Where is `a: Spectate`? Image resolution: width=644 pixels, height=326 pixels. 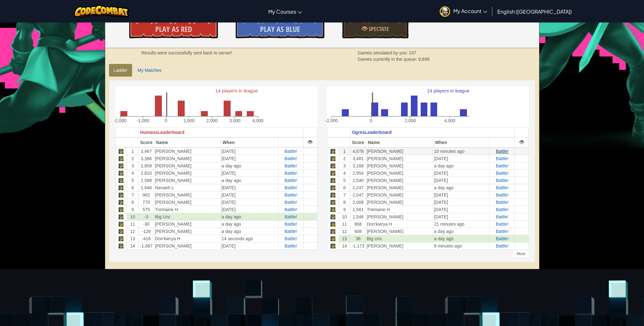 a: Spectate is located at coordinates (375, 29).